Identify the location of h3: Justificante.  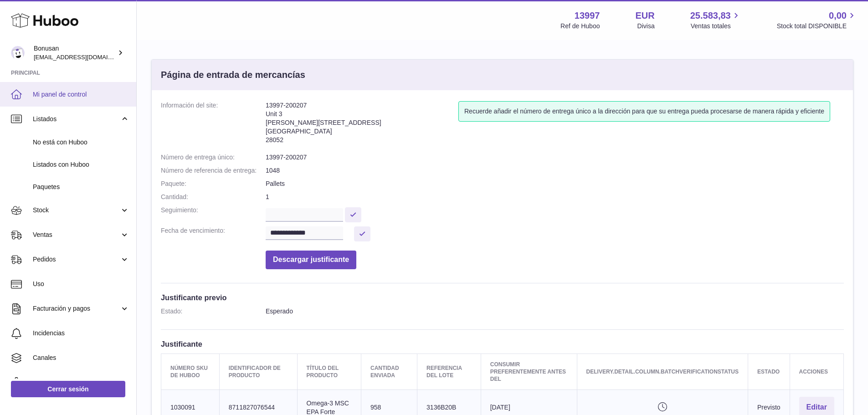
(502, 344).